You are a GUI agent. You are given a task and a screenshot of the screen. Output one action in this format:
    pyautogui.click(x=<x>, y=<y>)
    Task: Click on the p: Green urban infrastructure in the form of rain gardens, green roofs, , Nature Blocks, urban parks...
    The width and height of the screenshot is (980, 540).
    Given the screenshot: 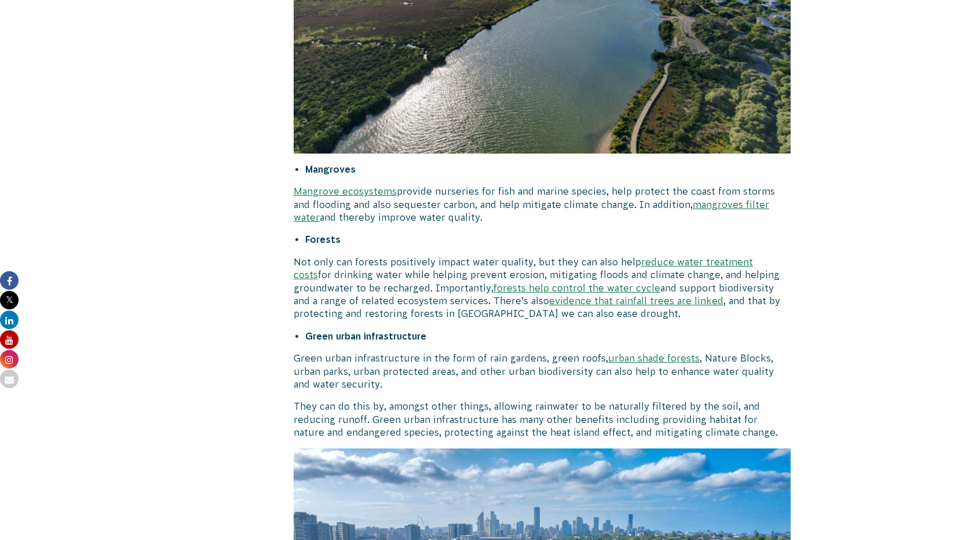 What is the action you would take?
    pyautogui.click(x=542, y=371)
    